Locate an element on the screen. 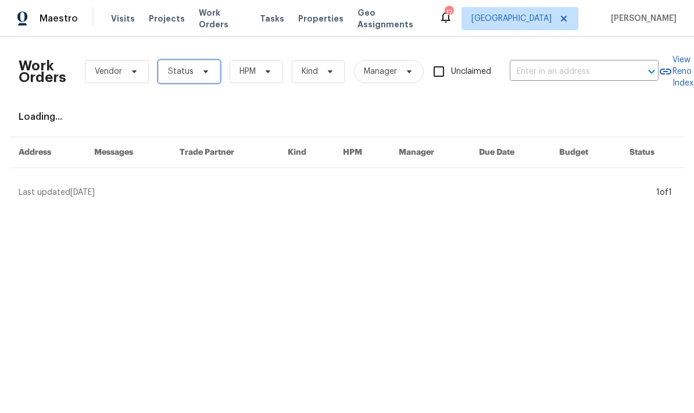 The image size is (694, 413). th: Kind is located at coordinates (306, 152).